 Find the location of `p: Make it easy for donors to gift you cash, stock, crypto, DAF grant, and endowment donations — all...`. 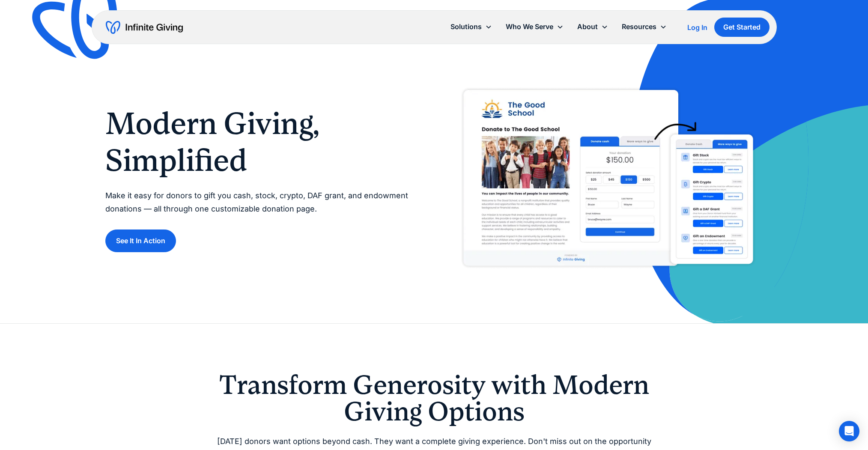

p: Make it easy for donors to gift you cash, stock, crypto, DAF grant, and endowment donations — all... is located at coordinates (261, 202).